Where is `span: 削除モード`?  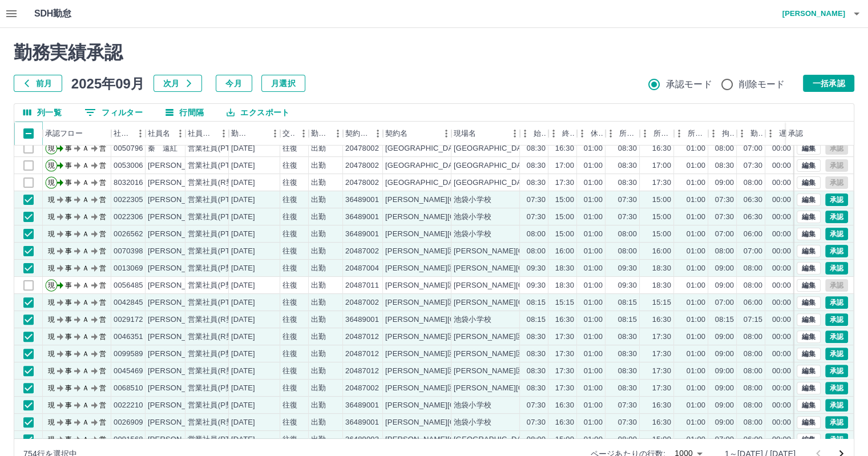
span: 削除モード is located at coordinates (762, 85).